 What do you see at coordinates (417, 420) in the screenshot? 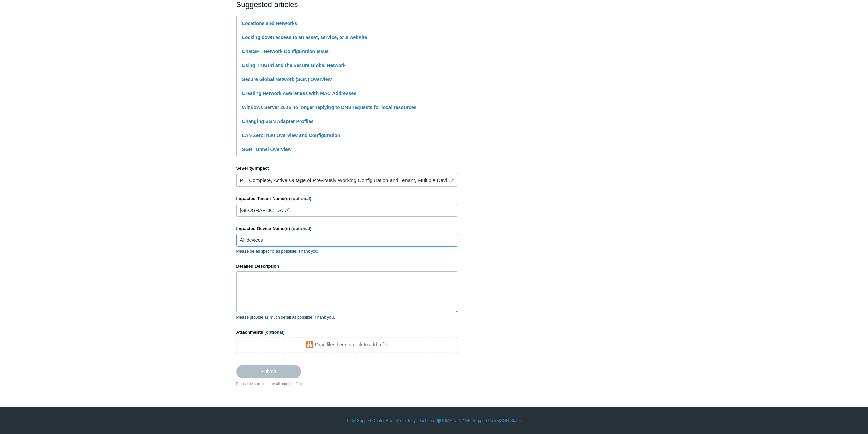
I see `a: Your Todyl Dashboard` at bounding box center [417, 420].